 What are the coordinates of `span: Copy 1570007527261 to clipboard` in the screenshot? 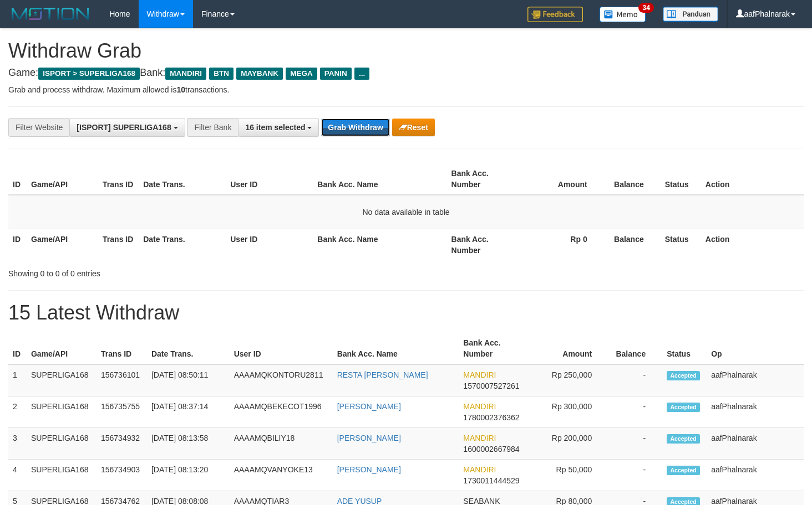 It's located at (491, 386).